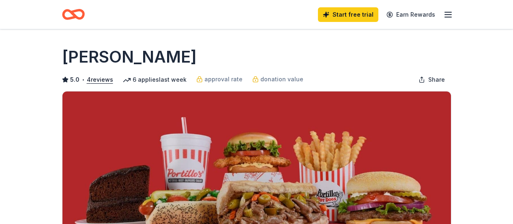 The width and height of the screenshot is (513, 224). What do you see at coordinates (411, 15) in the screenshot?
I see `a: Earn Rewards` at bounding box center [411, 15].